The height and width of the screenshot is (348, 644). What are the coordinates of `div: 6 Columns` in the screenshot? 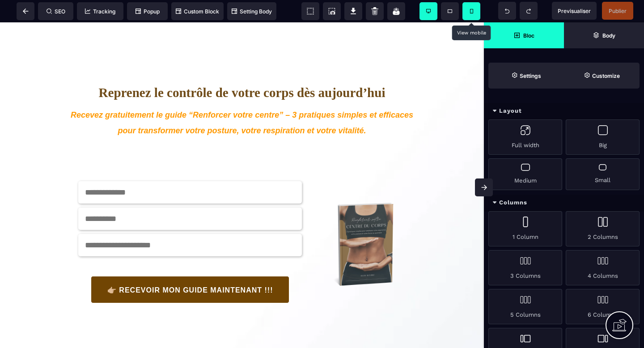 It's located at (602, 306).